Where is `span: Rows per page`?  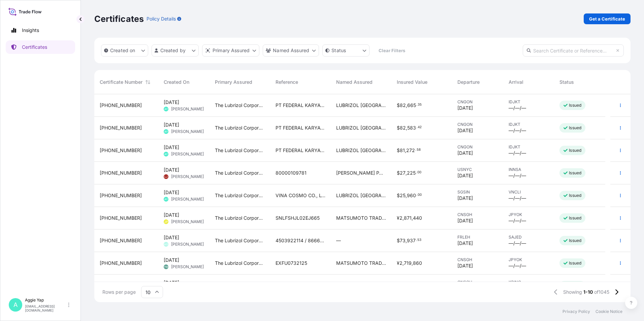 span: Rows per page is located at coordinates (119, 292).